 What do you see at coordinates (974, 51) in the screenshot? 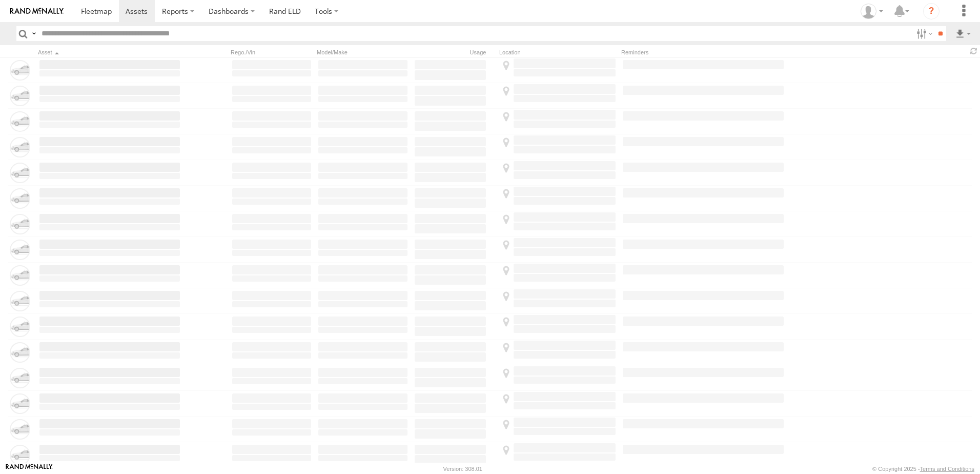
I see `span: Refresh` at bounding box center [974, 51].